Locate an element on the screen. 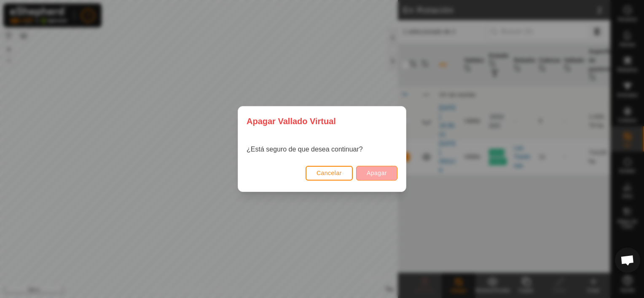  p: ¿Está seguro de que desea continuar? is located at coordinates (305, 149).